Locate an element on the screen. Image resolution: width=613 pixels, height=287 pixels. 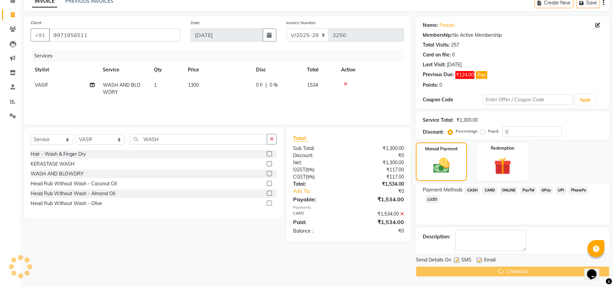
button: Pay is located at coordinates (482, 75).